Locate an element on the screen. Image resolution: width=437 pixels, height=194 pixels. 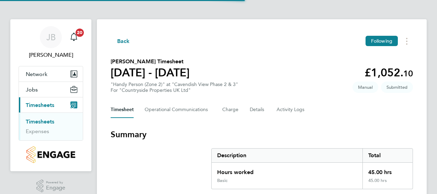
span: JB is located at coordinates (51, 37).